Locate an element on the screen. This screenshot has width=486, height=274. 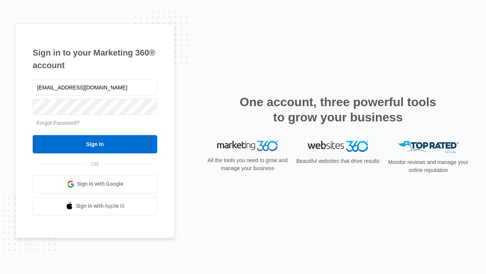
a: Forgot Password? is located at coordinates (58, 123).